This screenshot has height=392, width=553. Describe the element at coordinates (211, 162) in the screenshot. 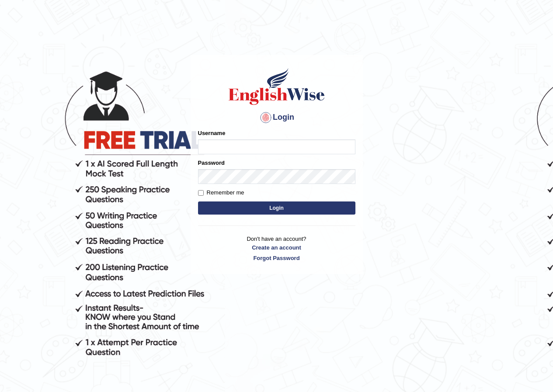

I see `label: Password` at that location.